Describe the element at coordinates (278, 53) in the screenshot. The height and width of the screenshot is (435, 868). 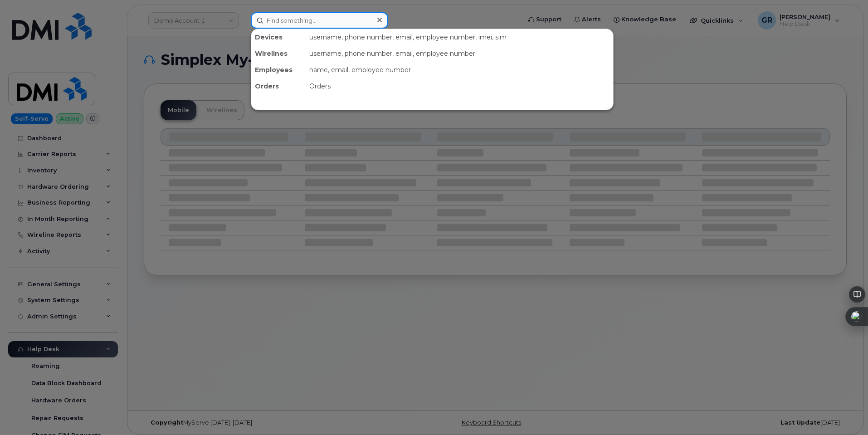
I see `div: Wirelines` at that location.